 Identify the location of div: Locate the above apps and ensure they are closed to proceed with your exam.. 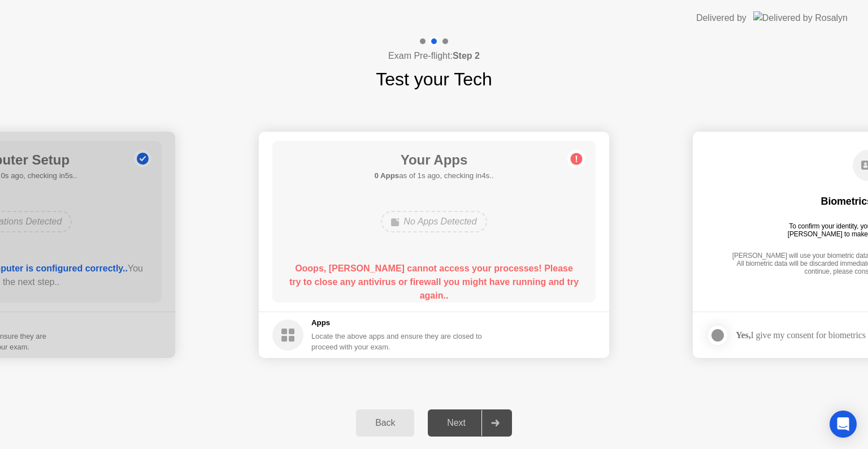
(397, 342).